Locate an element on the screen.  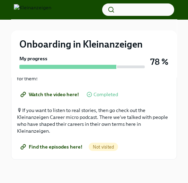
h3: 78 % is located at coordinates (159, 62).